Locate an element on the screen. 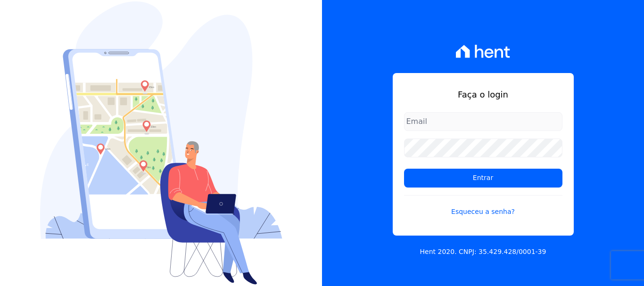 Image resolution: width=644 pixels, height=286 pixels. a: Esqueceu a senha? is located at coordinates (483, 206).